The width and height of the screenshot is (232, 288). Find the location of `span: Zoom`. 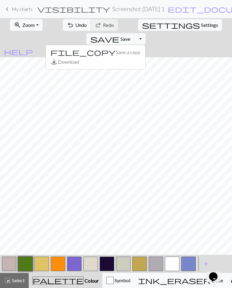

span: Zoom is located at coordinates (28, 25).